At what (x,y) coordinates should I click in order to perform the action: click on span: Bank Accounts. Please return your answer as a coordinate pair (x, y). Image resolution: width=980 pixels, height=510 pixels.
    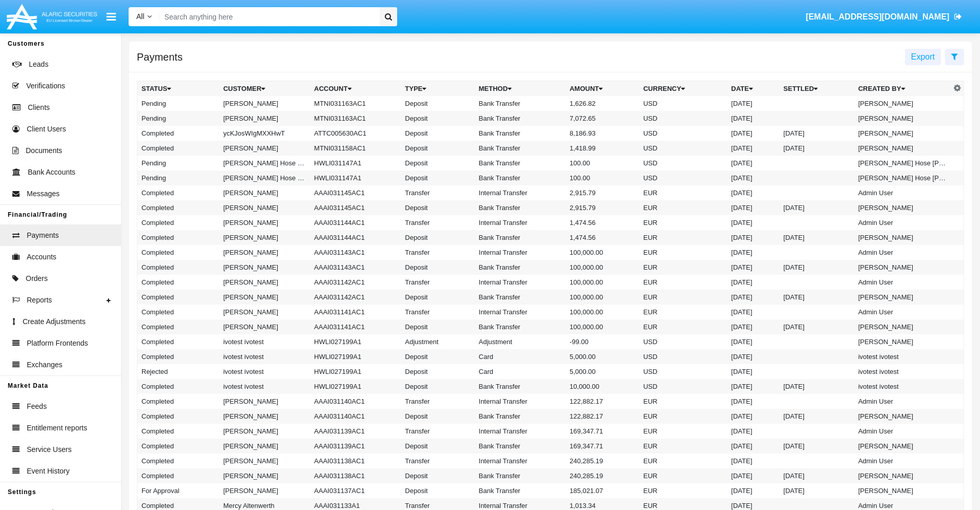
    Looking at the image, I should click on (51, 173).